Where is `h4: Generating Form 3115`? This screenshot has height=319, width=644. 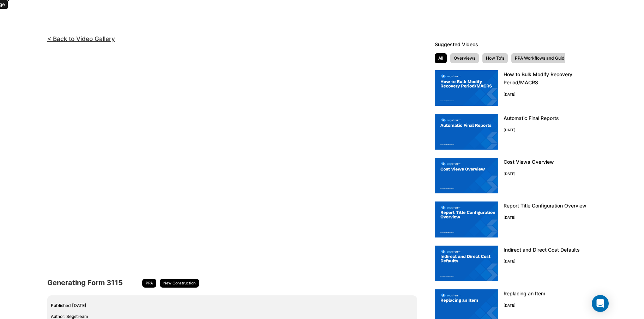
h4: Generating Form 3115 is located at coordinates (85, 283).